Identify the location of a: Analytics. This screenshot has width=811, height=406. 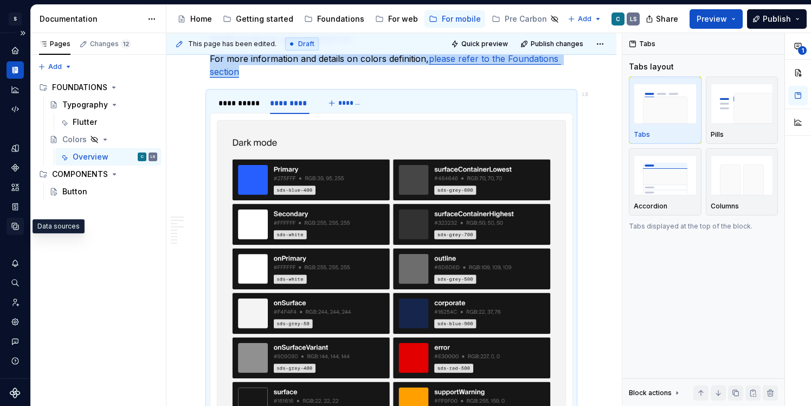
(15, 89).